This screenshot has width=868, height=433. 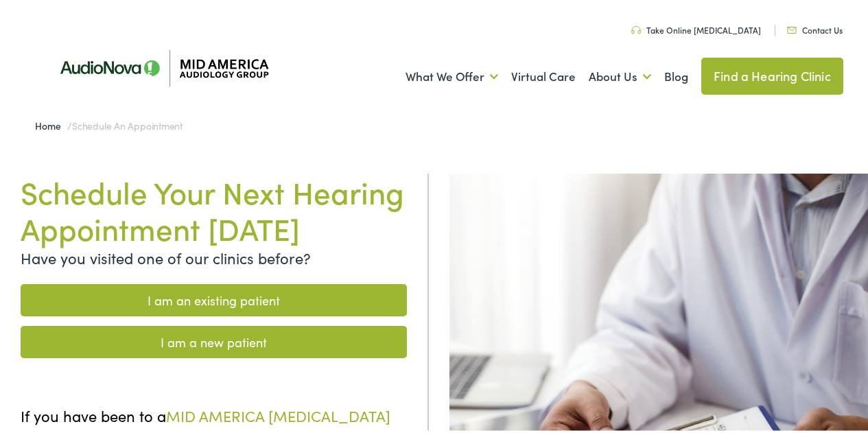 I want to click on a: I am an existing patient, so click(x=213, y=297).